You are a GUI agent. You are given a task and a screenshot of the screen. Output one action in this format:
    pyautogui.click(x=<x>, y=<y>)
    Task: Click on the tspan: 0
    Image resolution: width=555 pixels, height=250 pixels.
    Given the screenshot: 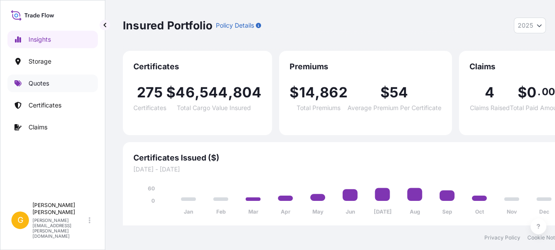 What is the action you would take?
    pyautogui.click(x=153, y=201)
    